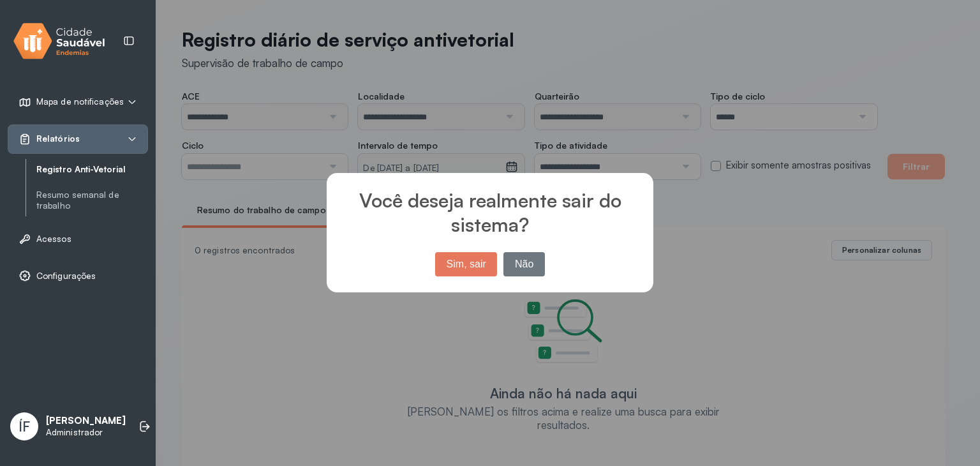  I want to click on img: logo.svg, so click(59, 40).